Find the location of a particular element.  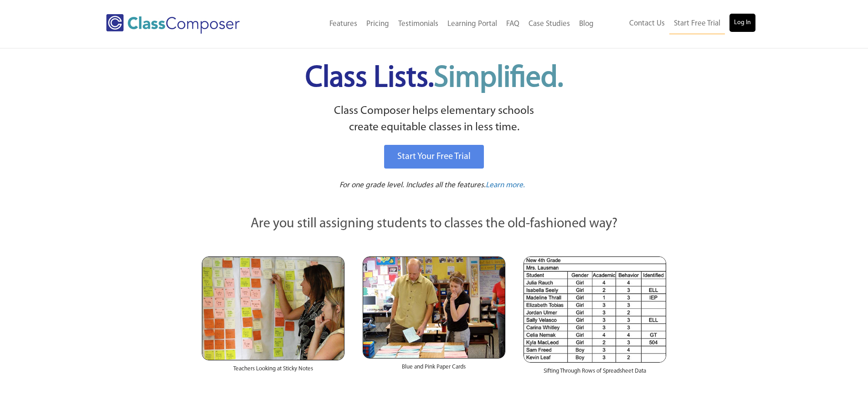

span: For one grade level. Includes all the features. is located at coordinates (412, 185).